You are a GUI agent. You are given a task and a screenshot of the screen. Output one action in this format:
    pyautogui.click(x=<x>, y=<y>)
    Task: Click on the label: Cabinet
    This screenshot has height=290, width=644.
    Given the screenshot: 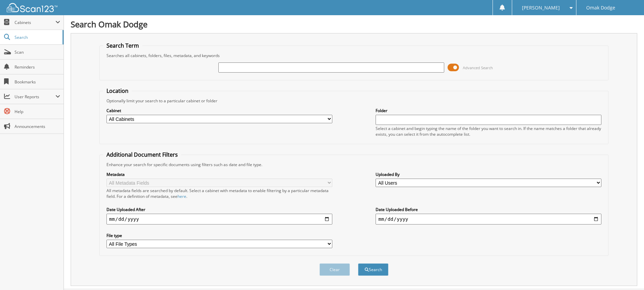 What is the action you would take?
    pyautogui.click(x=219, y=110)
    